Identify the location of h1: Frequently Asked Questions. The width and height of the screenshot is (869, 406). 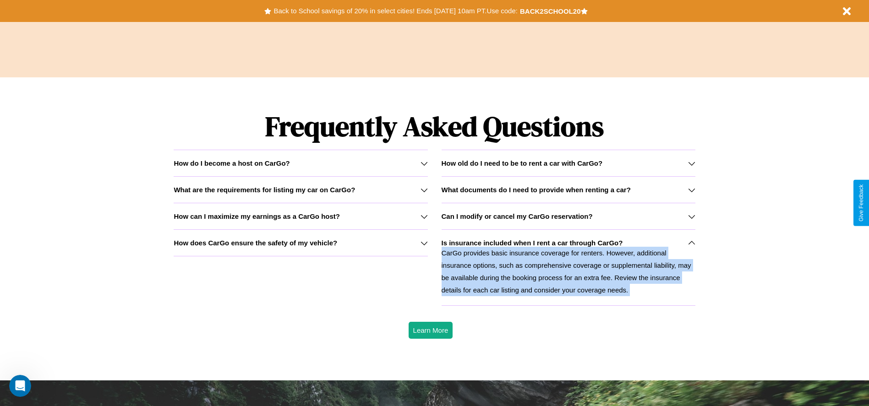
(434, 126).